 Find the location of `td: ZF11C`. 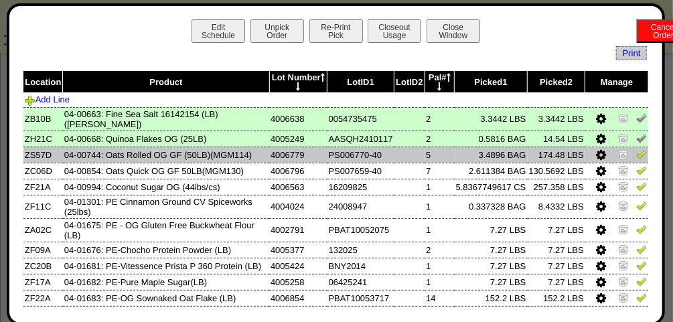

td: ZF11C is located at coordinates (43, 206).